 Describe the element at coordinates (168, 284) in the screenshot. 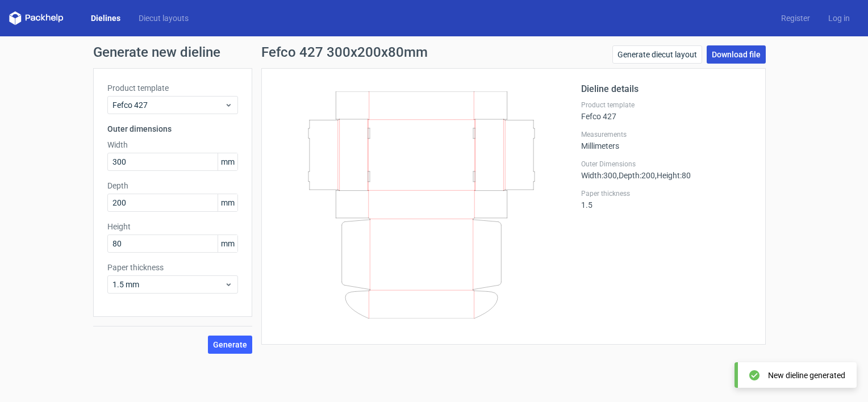

I see `span: 1.5 mm` at that location.